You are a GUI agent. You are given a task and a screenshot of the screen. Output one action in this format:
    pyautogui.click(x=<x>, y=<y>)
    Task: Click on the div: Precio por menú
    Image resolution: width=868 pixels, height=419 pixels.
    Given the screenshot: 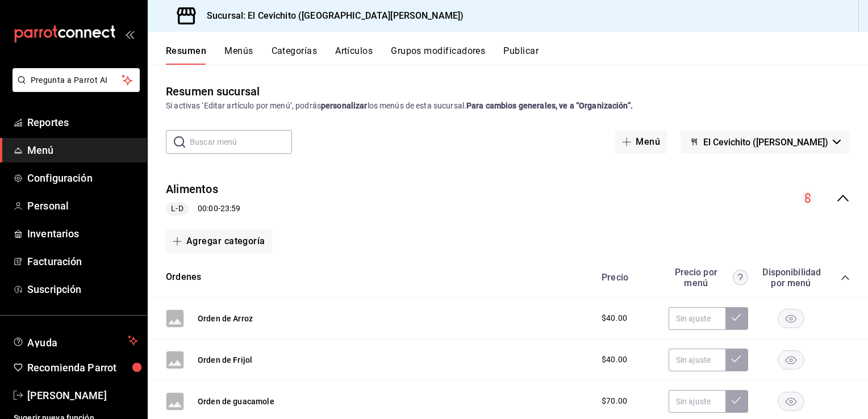 What is the action you would take?
    pyautogui.click(x=708, y=278)
    